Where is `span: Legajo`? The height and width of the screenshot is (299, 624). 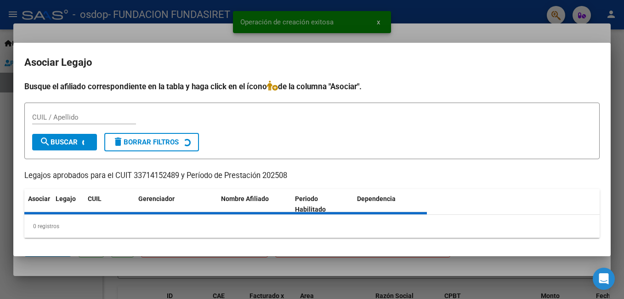 span: Legajo is located at coordinates (66, 199).